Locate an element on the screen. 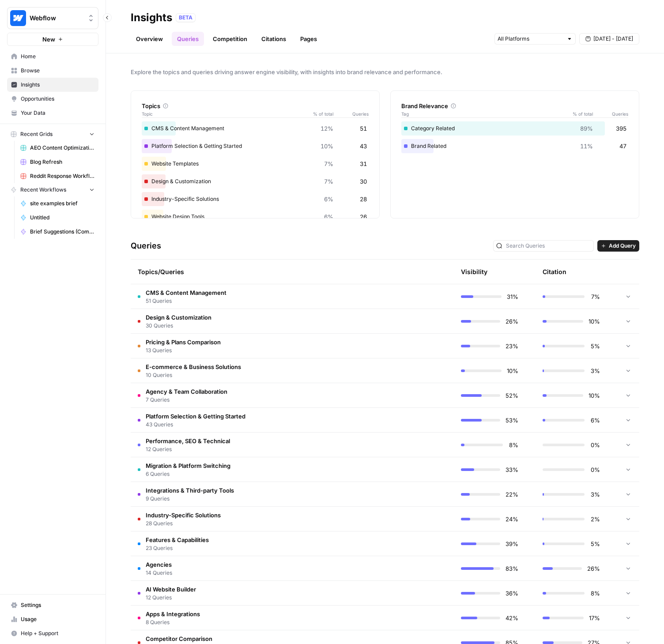 Image resolution: width=664 pixels, height=644 pixels. span: Recent Grids is located at coordinates (36, 134).